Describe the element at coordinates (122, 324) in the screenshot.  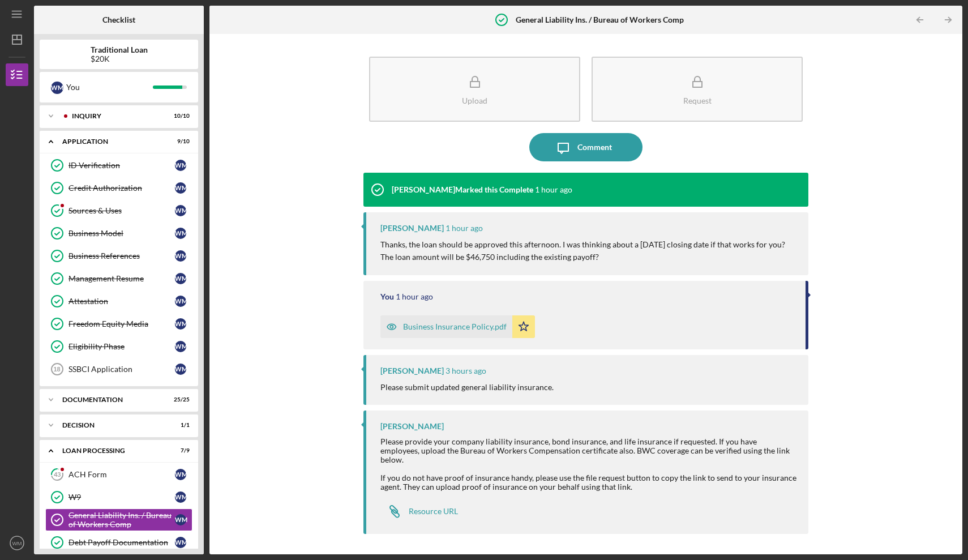
I see `div: Freedom Equity Media` at that location.